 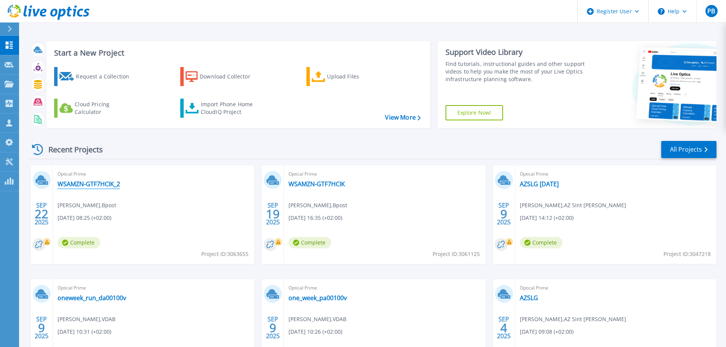 I want to click on span: 22, so click(x=42, y=214).